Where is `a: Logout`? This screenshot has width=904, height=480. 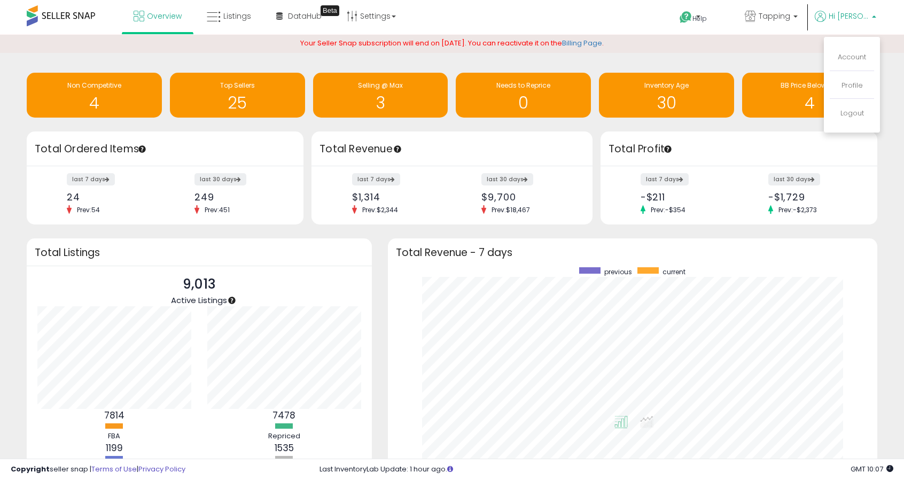 a: Logout is located at coordinates (853, 113).